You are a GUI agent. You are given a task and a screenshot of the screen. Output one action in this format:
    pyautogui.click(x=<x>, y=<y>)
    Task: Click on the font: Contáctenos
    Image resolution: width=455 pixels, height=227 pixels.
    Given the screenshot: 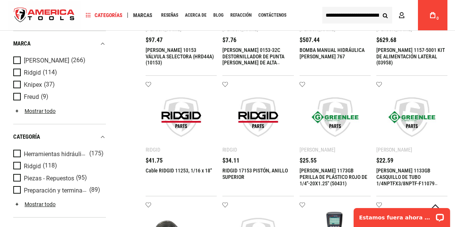 What is the action you would take?
    pyautogui.click(x=272, y=15)
    